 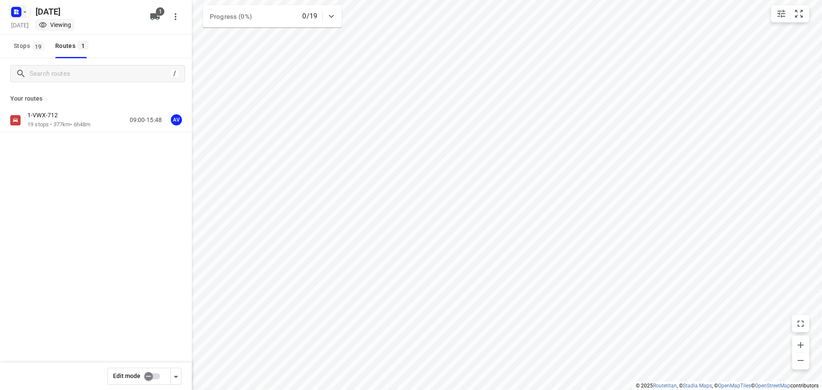 I want to click on span: Stops, so click(x=30, y=46).